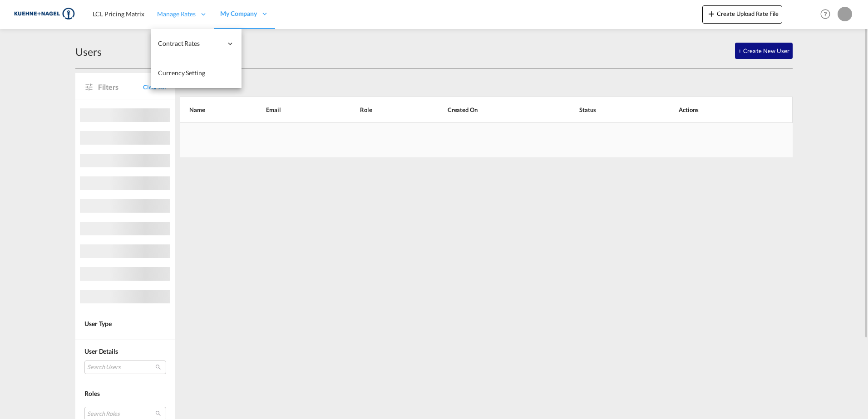 Image resolution: width=868 pixels, height=419 pixels. I want to click on a: Currency Setting, so click(196, 73).